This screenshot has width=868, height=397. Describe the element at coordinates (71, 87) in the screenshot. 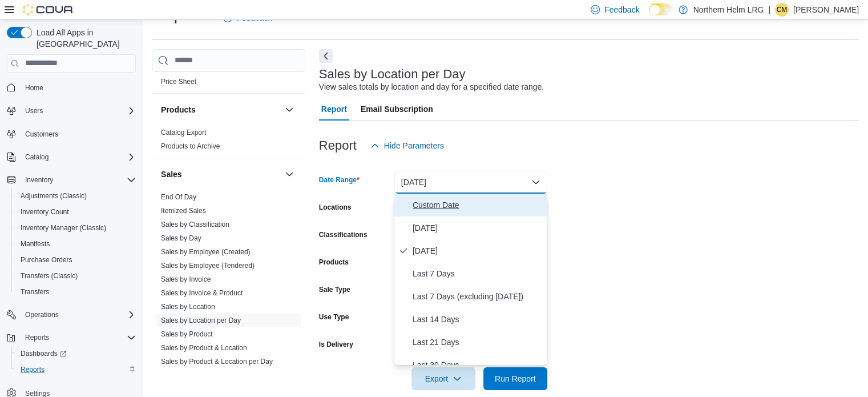

I see `button: Home` at that location.